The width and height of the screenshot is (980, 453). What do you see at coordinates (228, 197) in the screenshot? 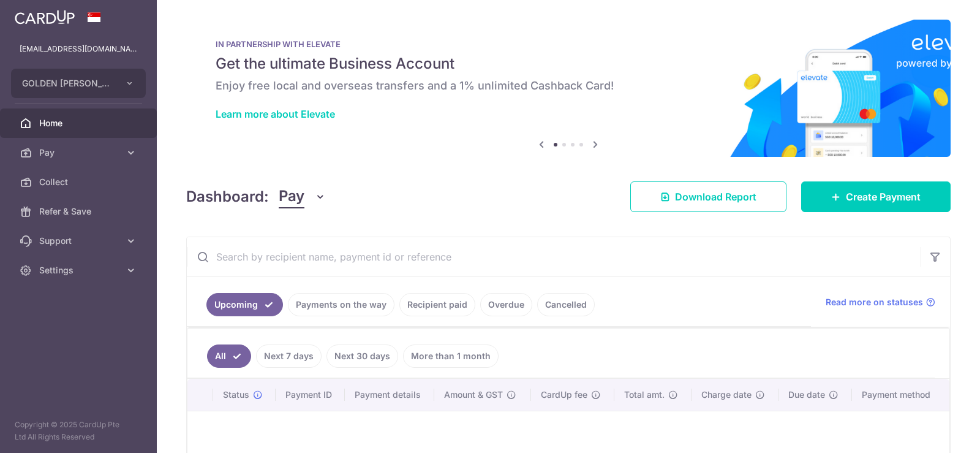
I see `h4: Dashboard:` at bounding box center [228, 197].